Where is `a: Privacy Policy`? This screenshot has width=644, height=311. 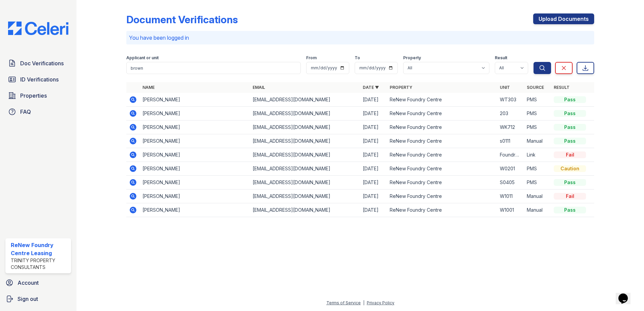
a: Privacy Policy is located at coordinates (380, 303).